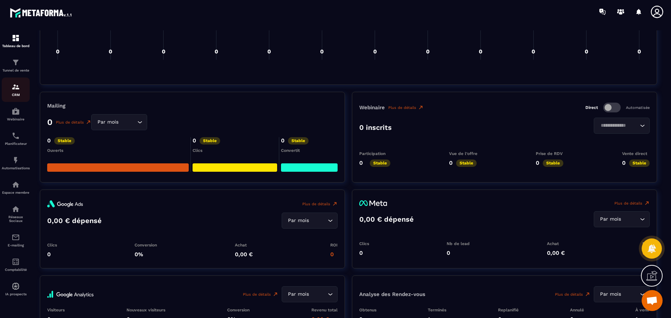 The width and height of the screenshot is (671, 318). Describe the element at coordinates (577, 310) in the screenshot. I see `p: Annulé` at that location.